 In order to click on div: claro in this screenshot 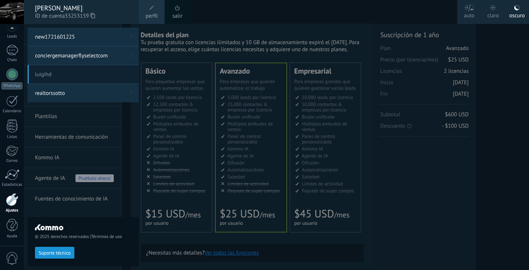, I will do `click(493, 14)`.